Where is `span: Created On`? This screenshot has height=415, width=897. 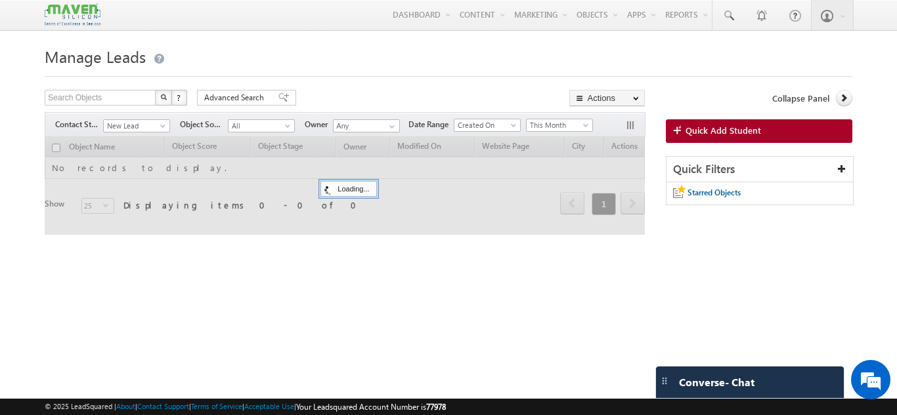
span: Created On is located at coordinates (485, 125).